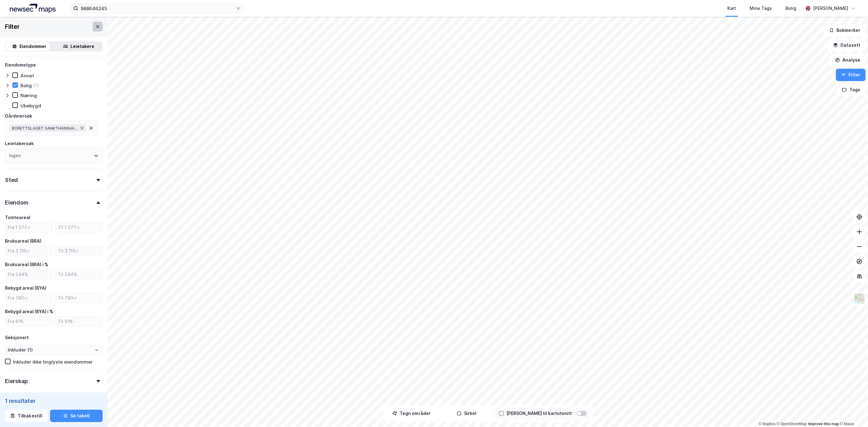 This screenshot has width=868, height=427. I want to click on div: Eiendommer, so click(33, 46).